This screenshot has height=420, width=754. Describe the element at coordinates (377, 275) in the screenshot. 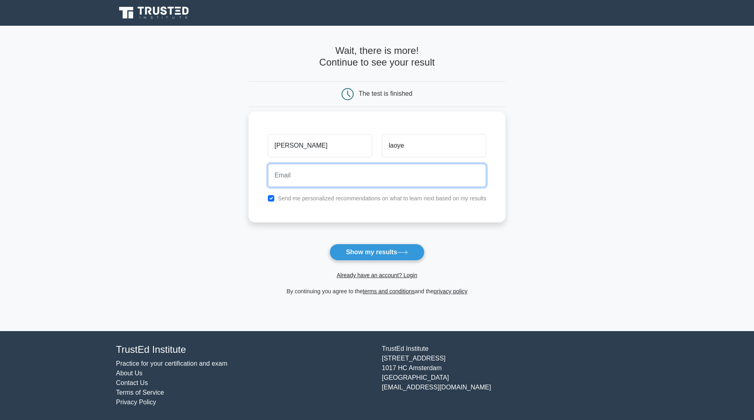

I see `a: Already have an account? Login` at that location.